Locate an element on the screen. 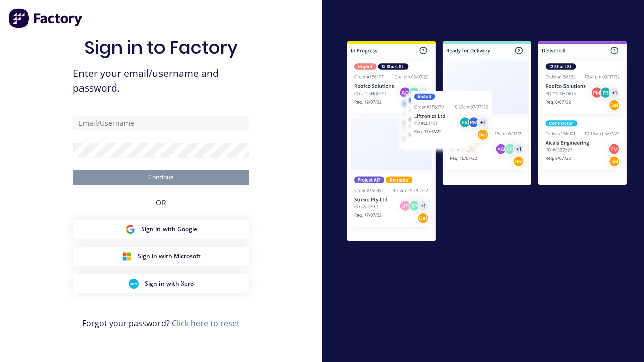  img: Sign in is located at coordinates (487, 142).